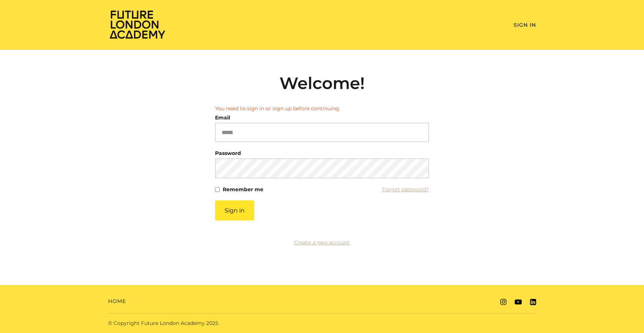 The height and width of the screenshot is (333, 644). Describe the element at coordinates (223, 118) in the screenshot. I see `label: Email` at that location.